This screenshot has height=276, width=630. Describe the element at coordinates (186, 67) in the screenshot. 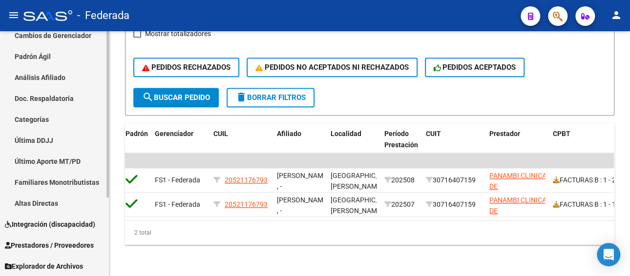

I see `button: PEDIDOS RECHAZADOS` at that location.